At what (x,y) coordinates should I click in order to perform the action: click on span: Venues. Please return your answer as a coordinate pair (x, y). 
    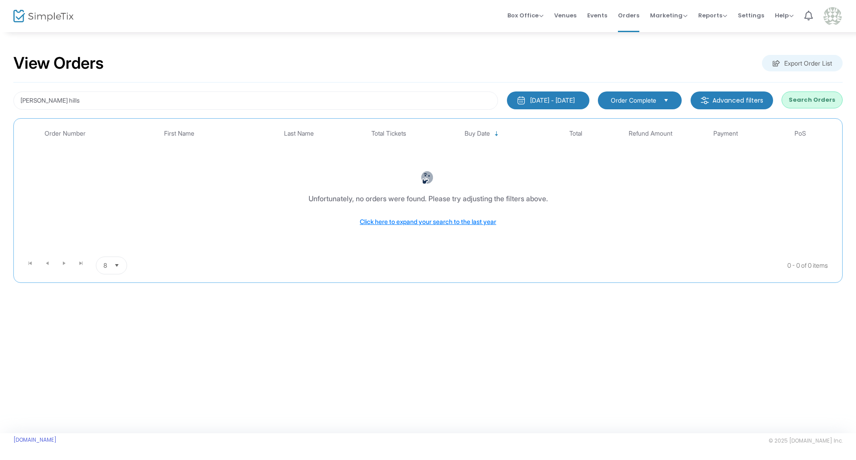
    Looking at the image, I should click on (565, 15).